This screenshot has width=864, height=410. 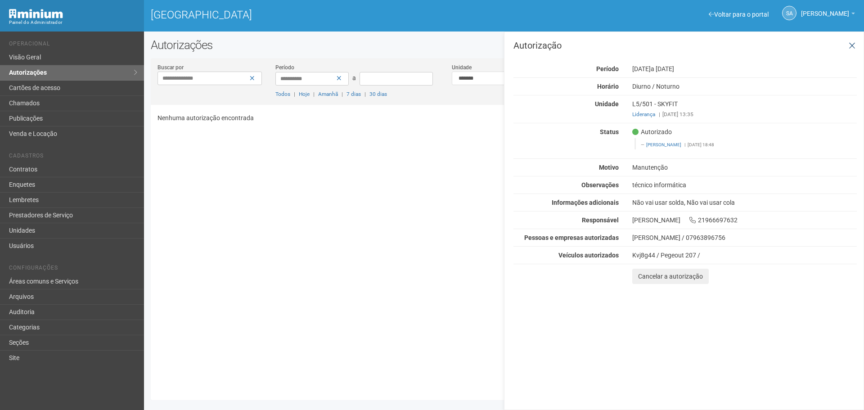 I want to click on strong: Motivo, so click(x=609, y=167).